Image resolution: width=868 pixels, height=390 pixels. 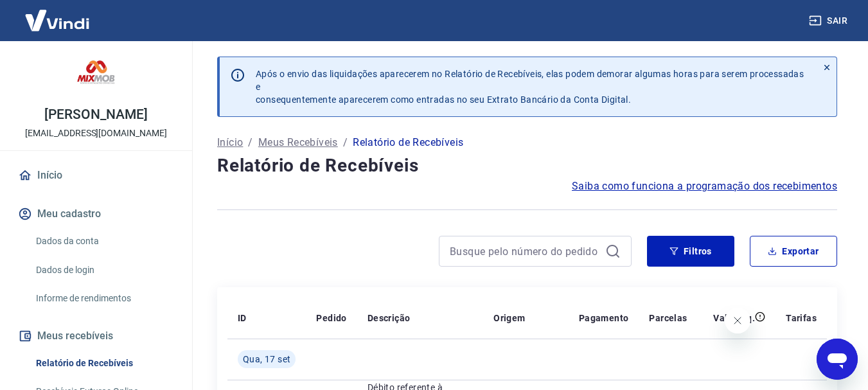 What do you see at coordinates (104, 298) in the screenshot?
I see `a: Informe de rendimentos` at bounding box center [104, 298].